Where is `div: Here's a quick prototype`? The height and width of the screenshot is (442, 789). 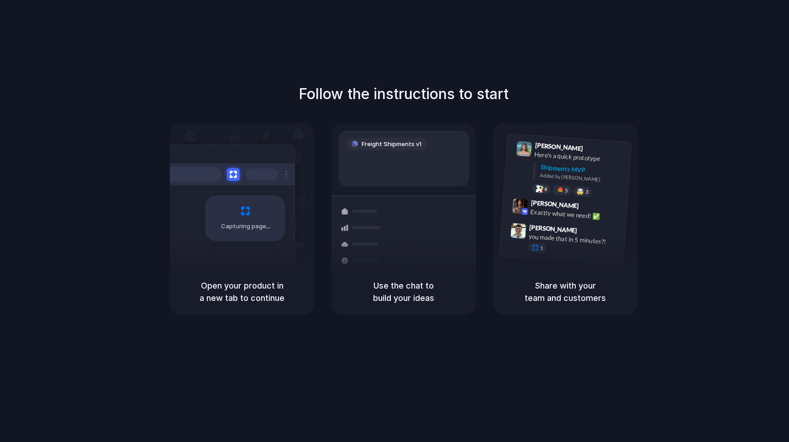
div: Here's a quick prototype is located at coordinates (580, 157).